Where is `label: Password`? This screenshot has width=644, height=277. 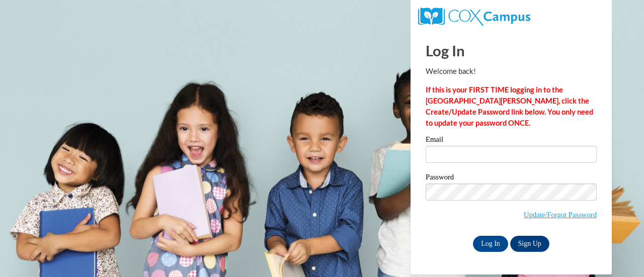 label: Password is located at coordinates (512, 179).